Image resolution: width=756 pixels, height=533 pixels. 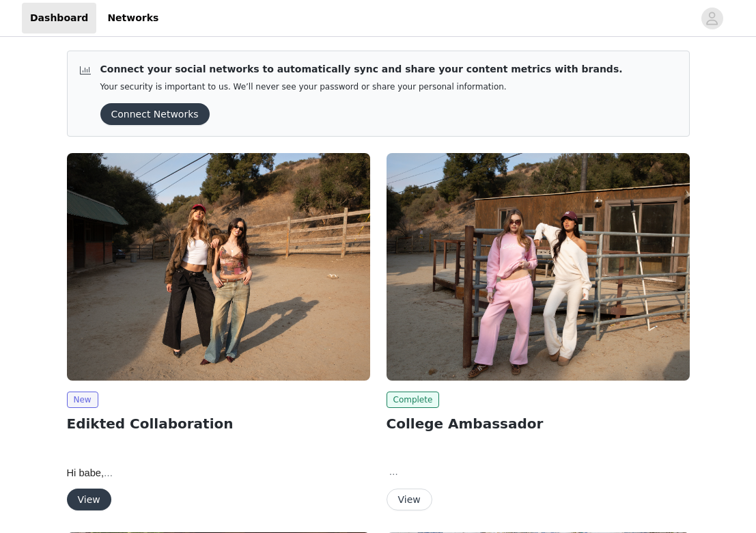 What do you see at coordinates (219, 424) in the screenshot?
I see `h2: Edikted Collaboration` at bounding box center [219, 424].